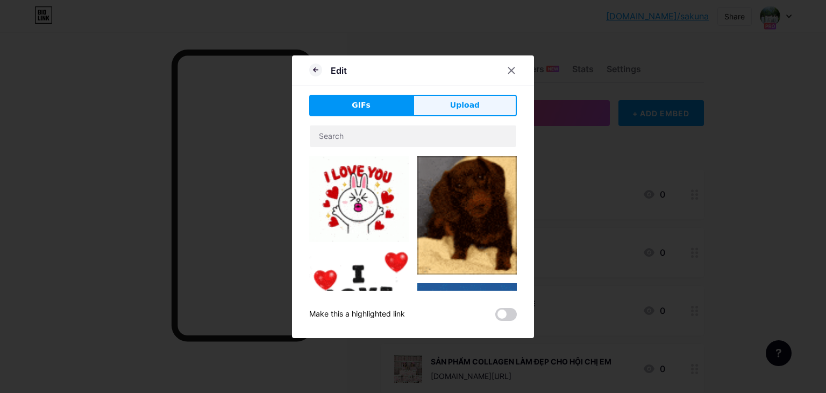 Image resolution: width=826 pixels, height=393 pixels. I want to click on span: Upload, so click(465, 105).